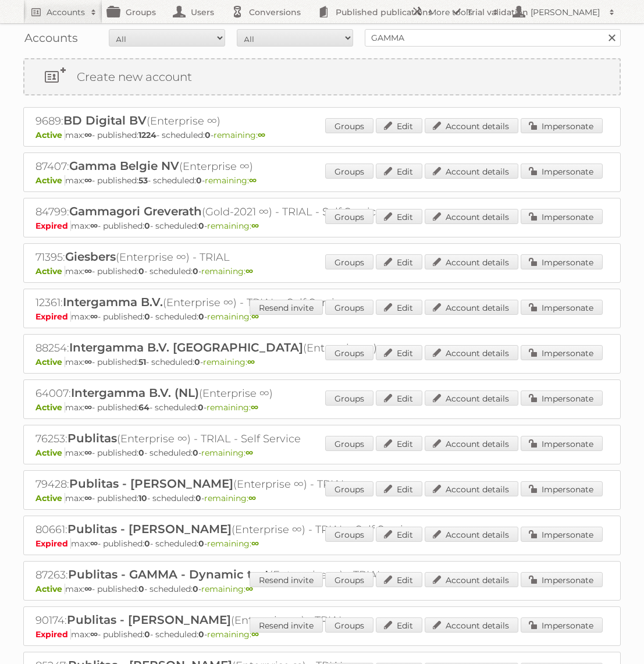 This screenshot has height=664, width=644. Describe the element at coordinates (239, 439) in the screenshot. I see `h2: 76253: (Enterprise ∞) - TRIAL - Self Service` at that location.